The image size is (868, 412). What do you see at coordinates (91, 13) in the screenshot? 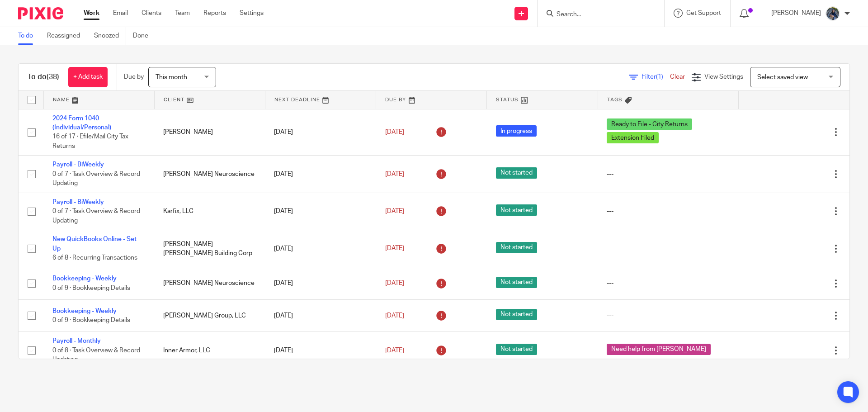
I see `a: Work` at bounding box center [91, 13].